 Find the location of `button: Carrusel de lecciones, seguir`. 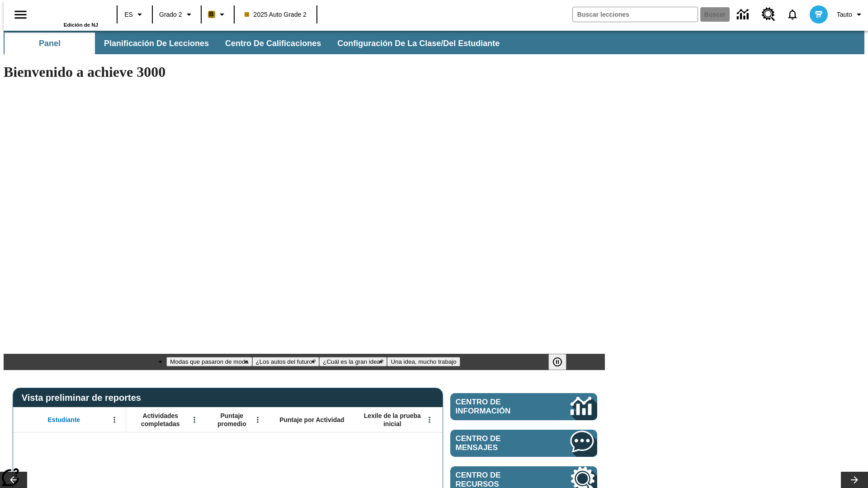

button: Carrusel de lecciones, seguir is located at coordinates (854, 480).